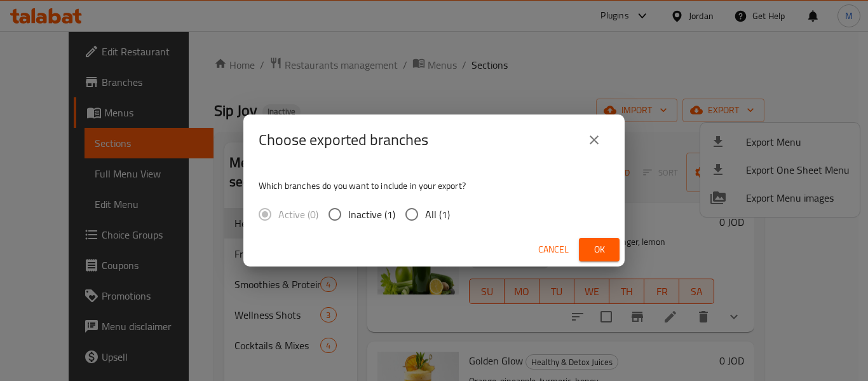 The image size is (868, 381). Describe the element at coordinates (554, 249) in the screenshot. I see `button: Cancel` at that location.